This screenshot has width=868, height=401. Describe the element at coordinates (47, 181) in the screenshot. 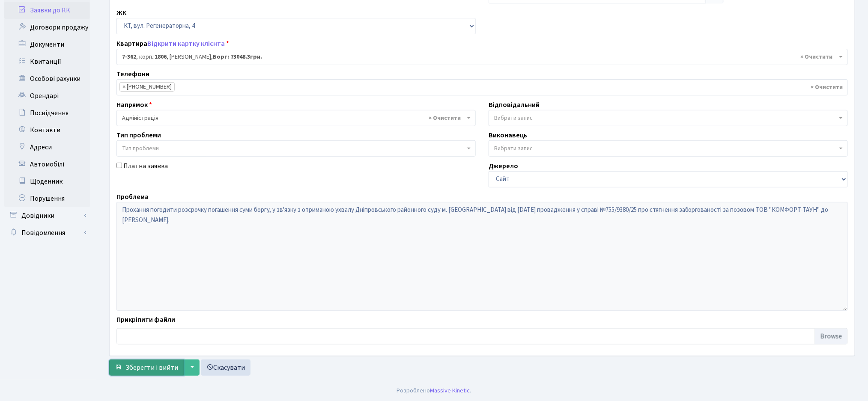

I see `a: Щоденник` at that location.